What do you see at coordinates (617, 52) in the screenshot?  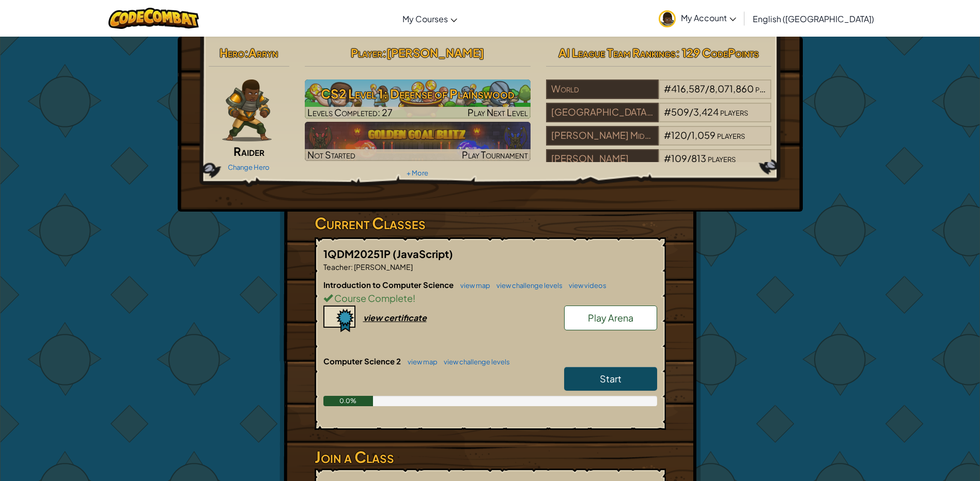 I see `span: AI League Team Rankings` at bounding box center [617, 52].